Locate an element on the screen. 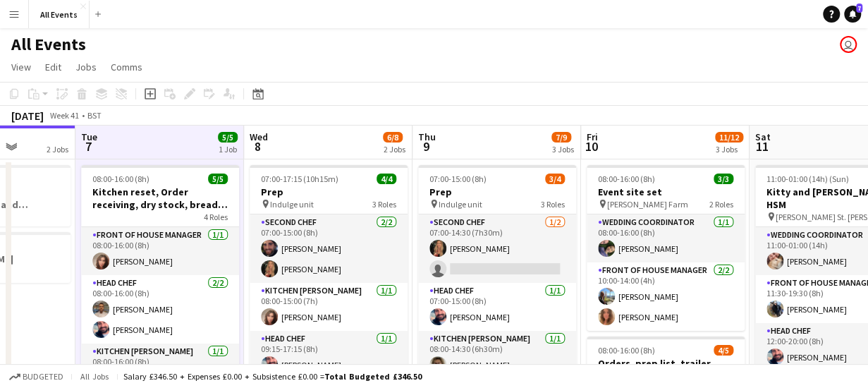 Image resolution: width=868 pixels, height=388 pixels. span: 9 is located at coordinates (426, 146).